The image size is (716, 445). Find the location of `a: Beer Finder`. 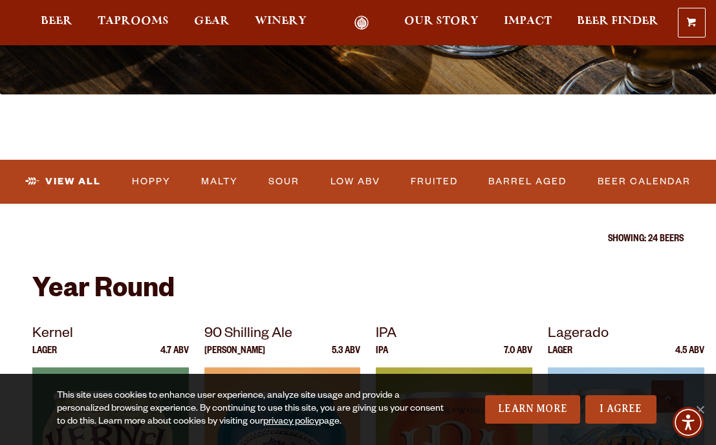

a: Beer Finder is located at coordinates (618, 23).